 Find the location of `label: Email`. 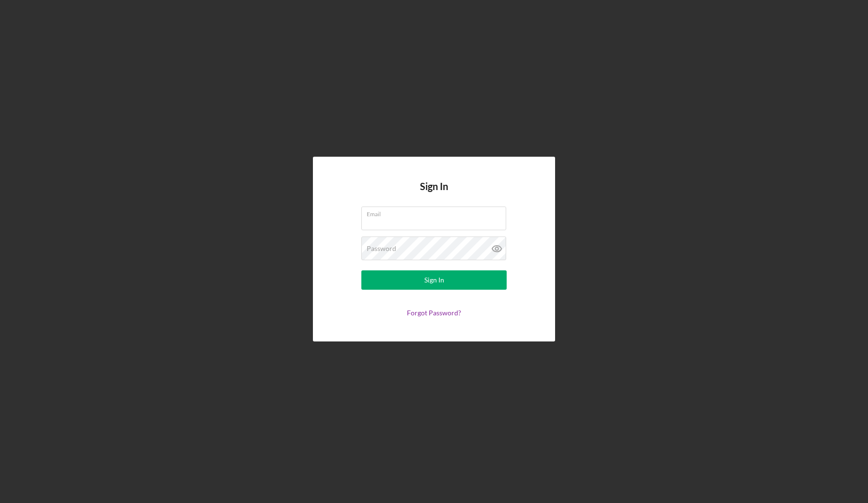

label: Email is located at coordinates (436, 213).